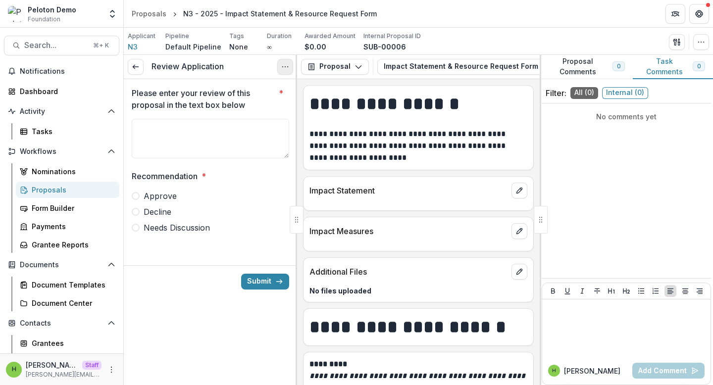 Image resolution: width=713 pixels, height=385 pixels. I want to click on img: Peloton Demo, so click(16, 14).